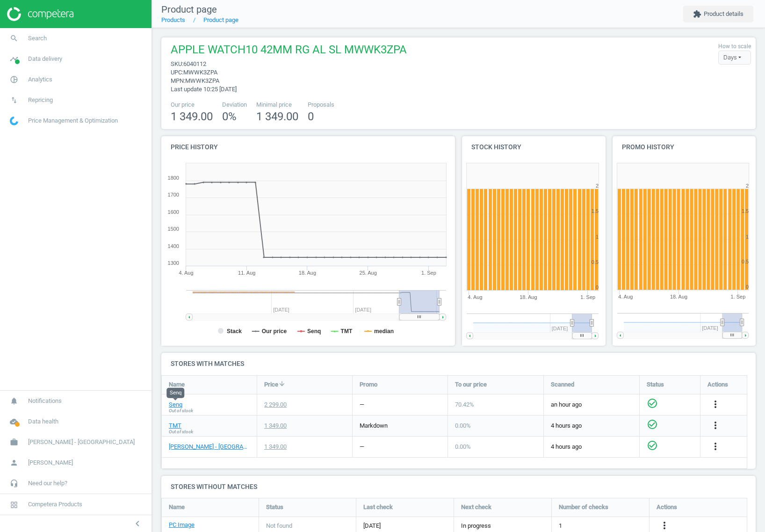 Image resolution: width=765 pixels, height=532 pixels. Describe the element at coordinates (289, 51) in the screenshot. I see `span: APPLE WATCH10 42MM RG AL SL MWWK3ZPA` at that location.